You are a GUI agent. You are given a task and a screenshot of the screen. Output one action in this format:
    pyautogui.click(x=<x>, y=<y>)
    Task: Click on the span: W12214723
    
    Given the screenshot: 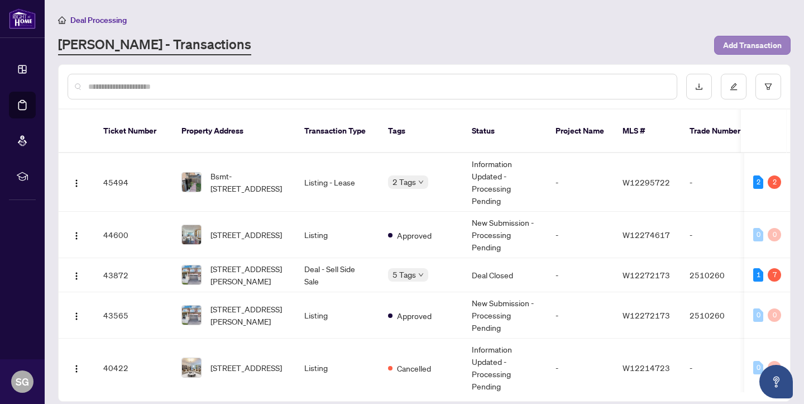 What is the action you would take?
    pyautogui.click(x=646, y=368)
    